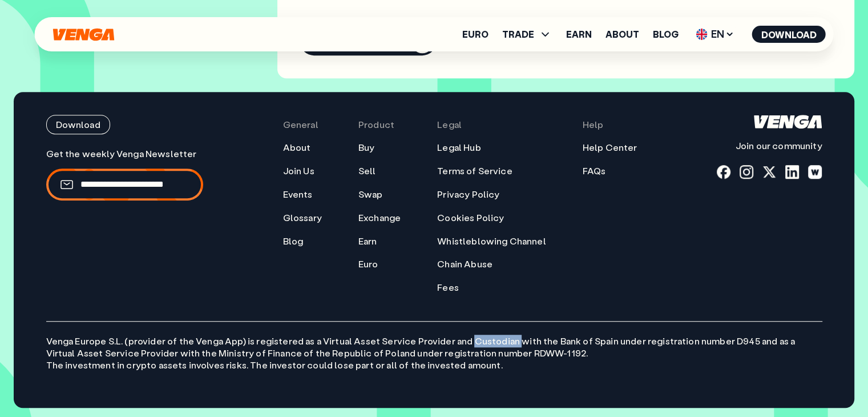  I want to click on a: instagram, so click(747, 172).